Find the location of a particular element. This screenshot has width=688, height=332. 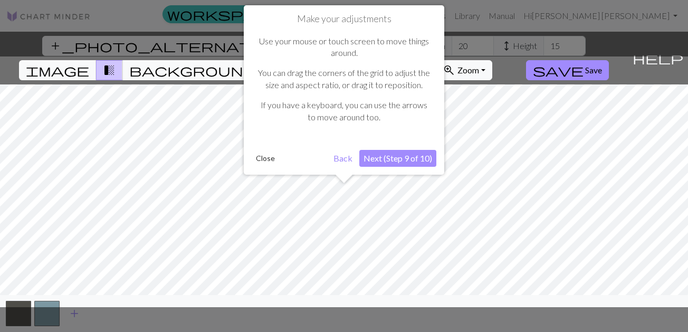

p: If you have a keyboard, you can use the arrows to move around too. is located at coordinates (344, 111).